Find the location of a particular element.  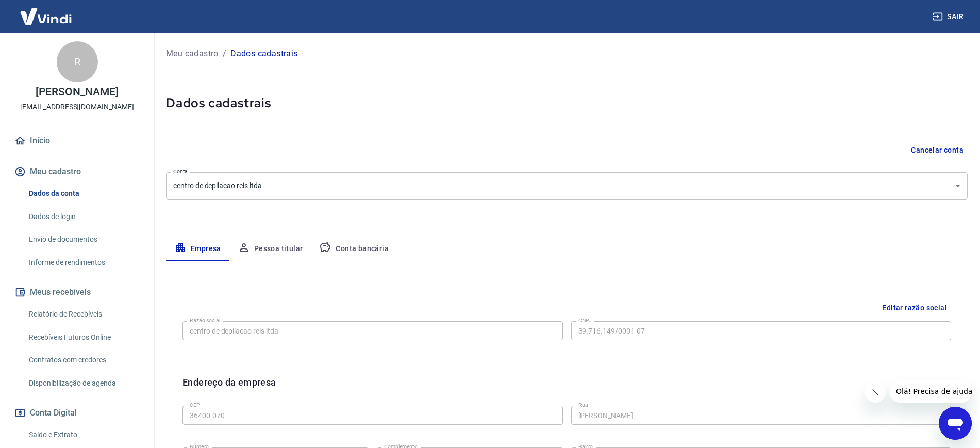

a: Início is located at coordinates (77, 141).